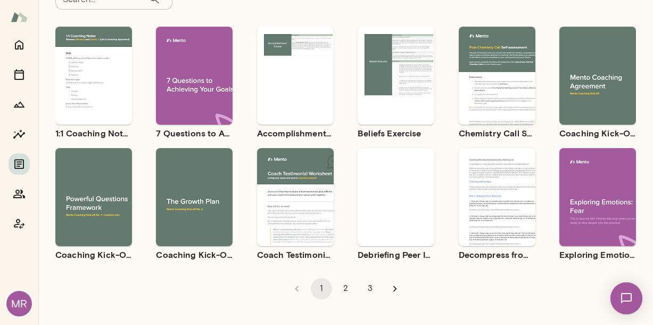 This screenshot has width=653, height=325. Describe the element at coordinates (396, 255) in the screenshot. I see `h6: Debriefing Peer Insights (360 feedback) Guide` at that location.